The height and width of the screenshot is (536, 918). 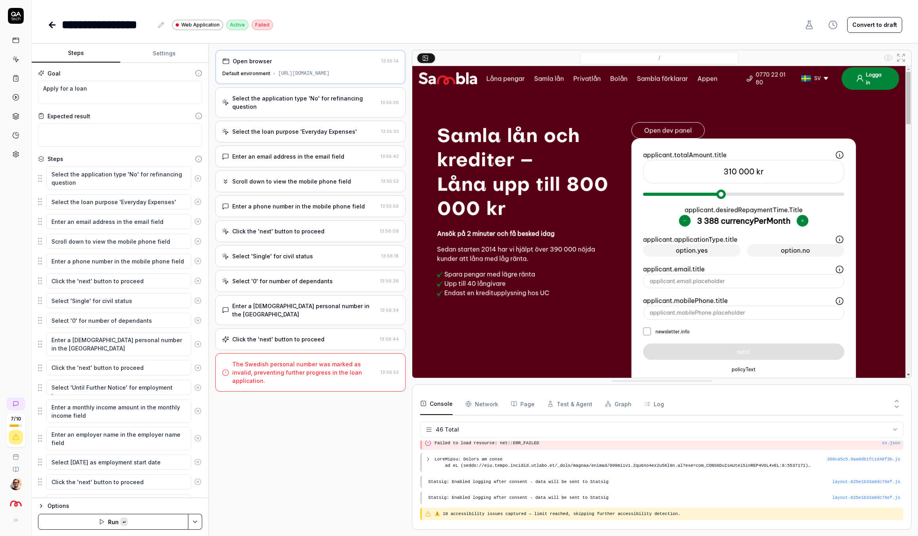 What do you see at coordinates (288, 156) in the screenshot?
I see `div: Enter an email address in the email field` at bounding box center [288, 156].